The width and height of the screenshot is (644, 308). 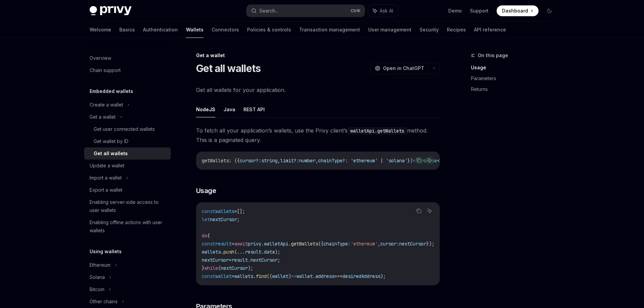 I want to click on a: Parameters, so click(x=516, y=78).